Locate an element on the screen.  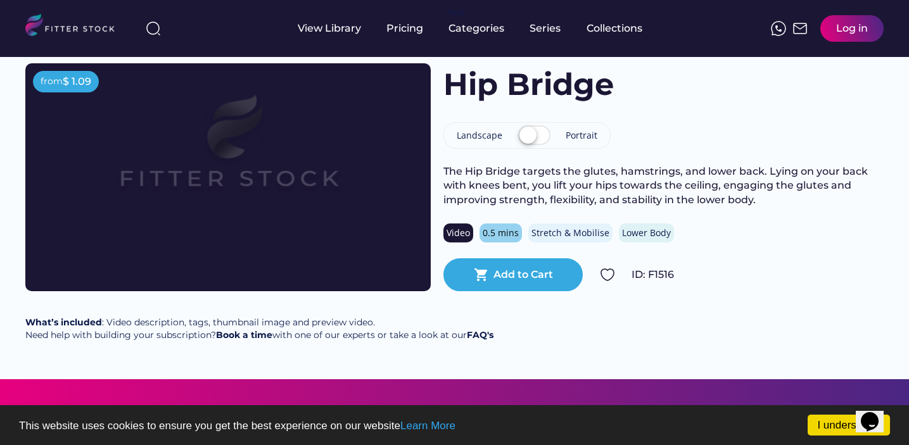
div: Pricing is located at coordinates (405, 28).